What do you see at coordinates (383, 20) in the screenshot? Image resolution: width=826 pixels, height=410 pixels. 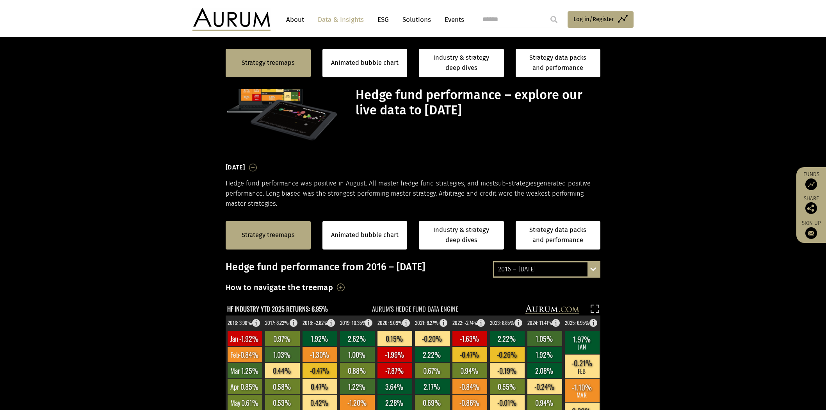 I see `a: ESG` at bounding box center [383, 20].